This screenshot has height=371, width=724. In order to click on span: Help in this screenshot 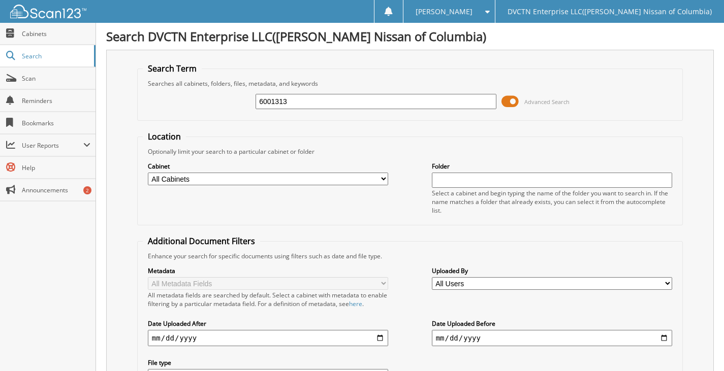, I will do `click(56, 168)`.